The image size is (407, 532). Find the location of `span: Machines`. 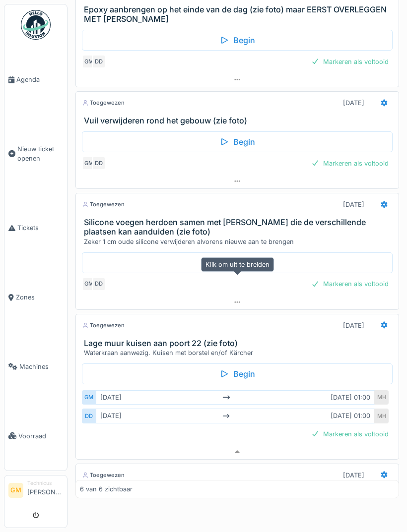

span: Machines is located at coordinates (41, 367).